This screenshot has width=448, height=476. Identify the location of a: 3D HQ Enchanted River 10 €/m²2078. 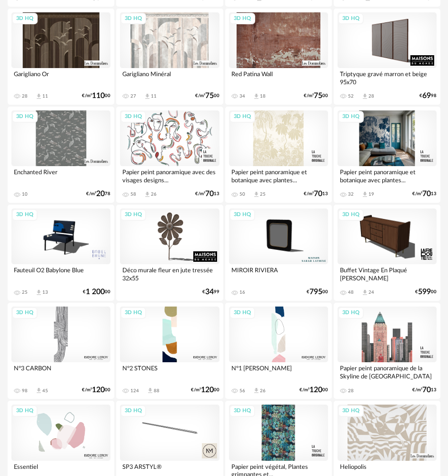
(61, 155).